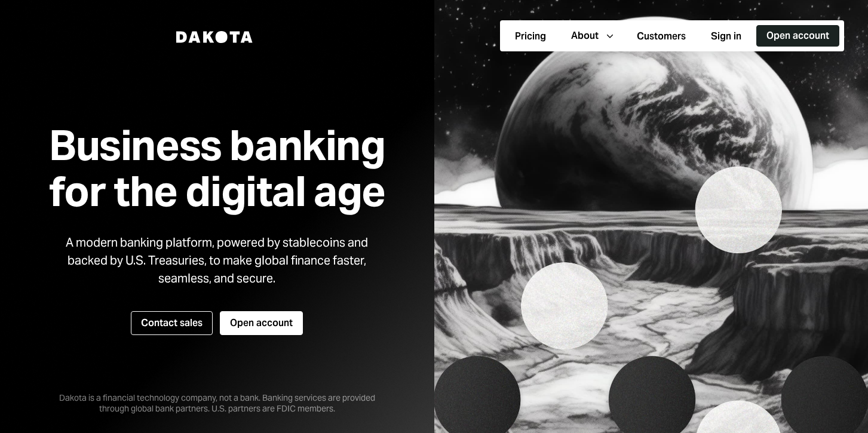 The width and height of the screenshot is (868, 433). I want to click on div: Dakota is a financial technology company, not a bank. Banking services are provided through globa..., so click(217, 394).